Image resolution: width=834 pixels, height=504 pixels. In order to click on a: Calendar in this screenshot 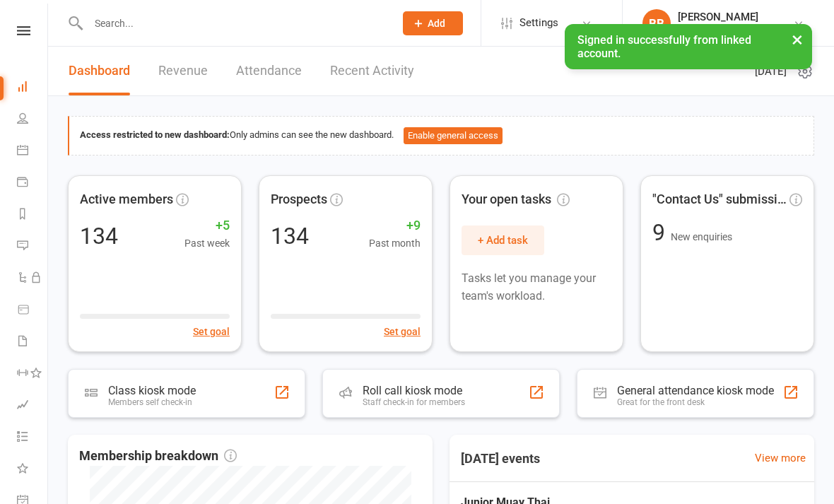, I will do `click(33, 151)`.